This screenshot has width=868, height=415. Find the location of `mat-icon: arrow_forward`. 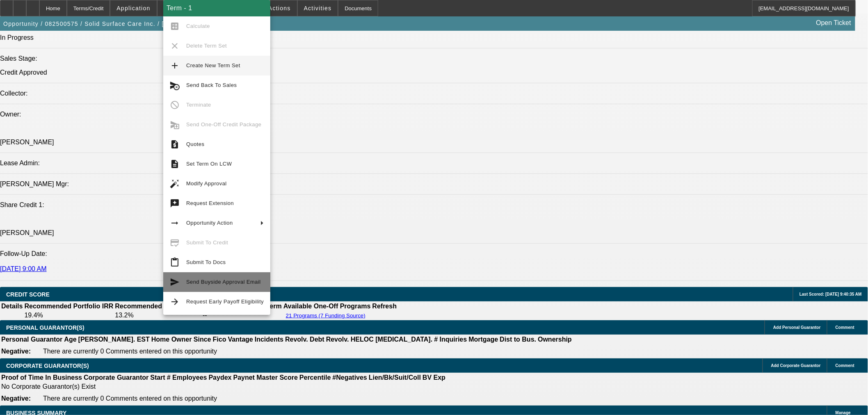

mat-icon: arrow_forward is located at coordinates (174, 302).